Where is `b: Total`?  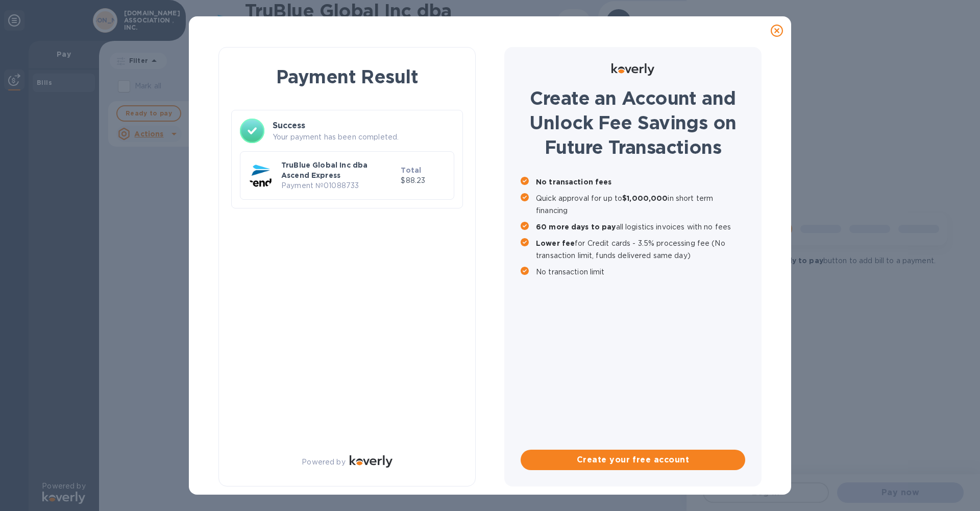 b: Total is located at coordinates (411, 170).